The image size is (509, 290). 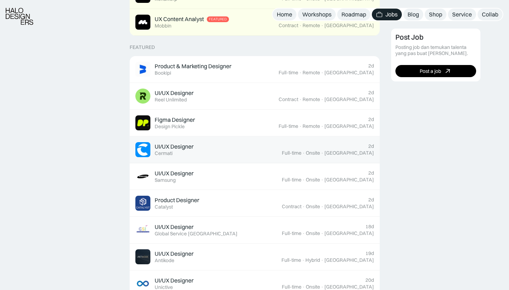 I want to click on a: Post a job, so click(x=435, y=71).